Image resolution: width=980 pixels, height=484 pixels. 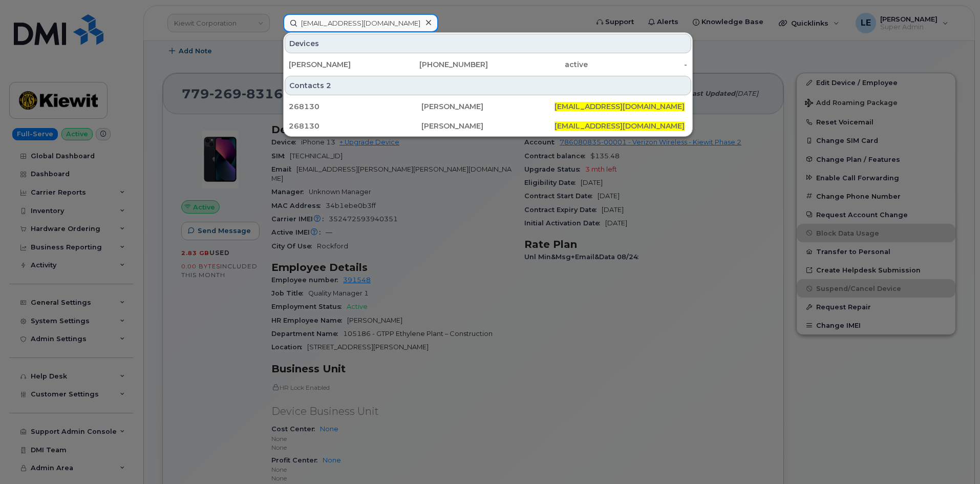 What do you see at coordinates (538, 64) in the screenshot?
I see `div: active` at bounding box center [538, 64].